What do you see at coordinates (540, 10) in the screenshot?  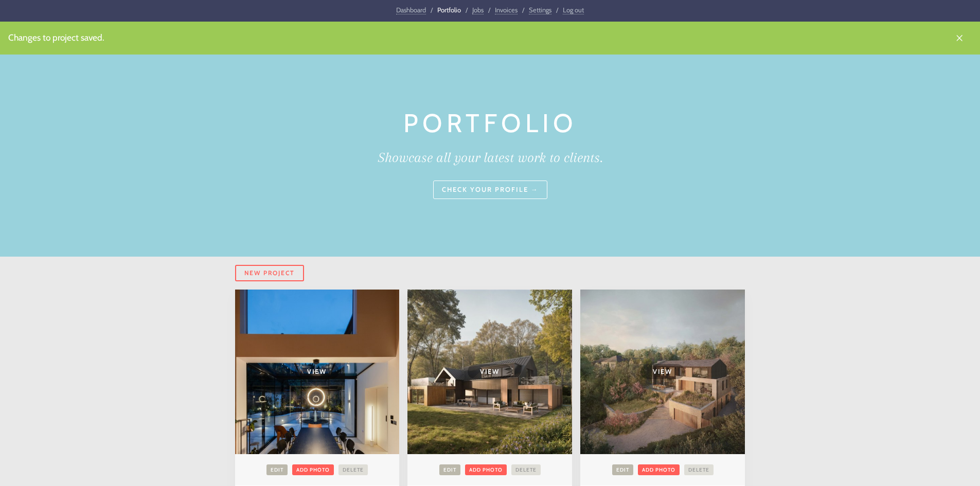 I see `a: Settings` at bounding box center [540, 10].